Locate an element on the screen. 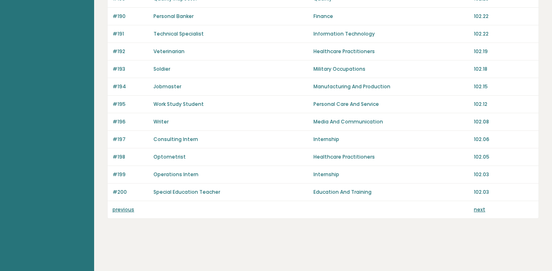 The height and width of the screenshot is (271, 552). p: Personal Care And Service is located at coordinates (391, 104).